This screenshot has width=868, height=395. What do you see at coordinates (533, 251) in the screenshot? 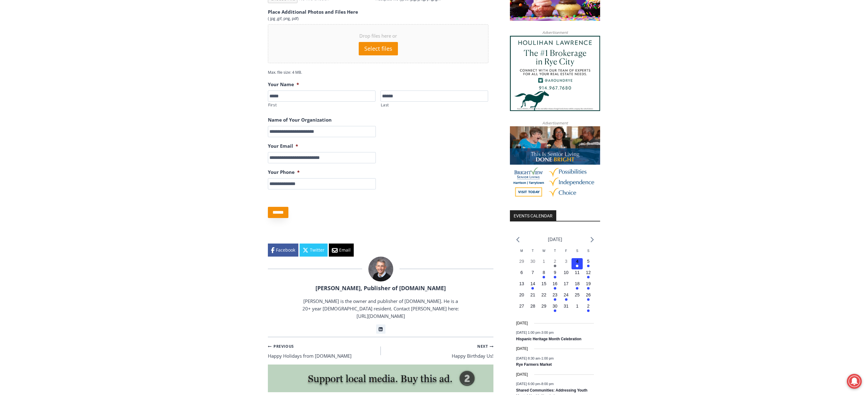
I see `span: T` at bounding box center [533, 251].